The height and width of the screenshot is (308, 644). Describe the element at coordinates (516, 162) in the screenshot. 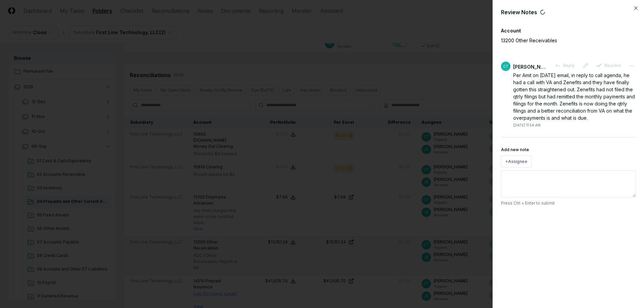

I see `button: +Assignee` at that location.